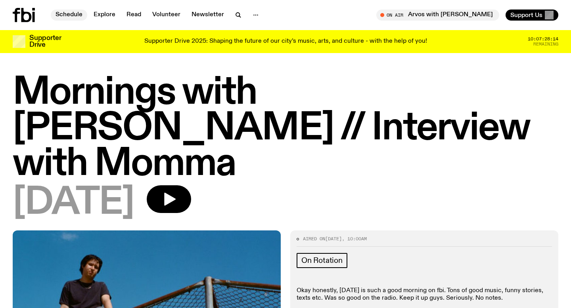 The image size is (571, 308). What do you see at coordinates (208, 15) in the screenshot?
I see `a: Newsletter` at bounding box center [208, 15].